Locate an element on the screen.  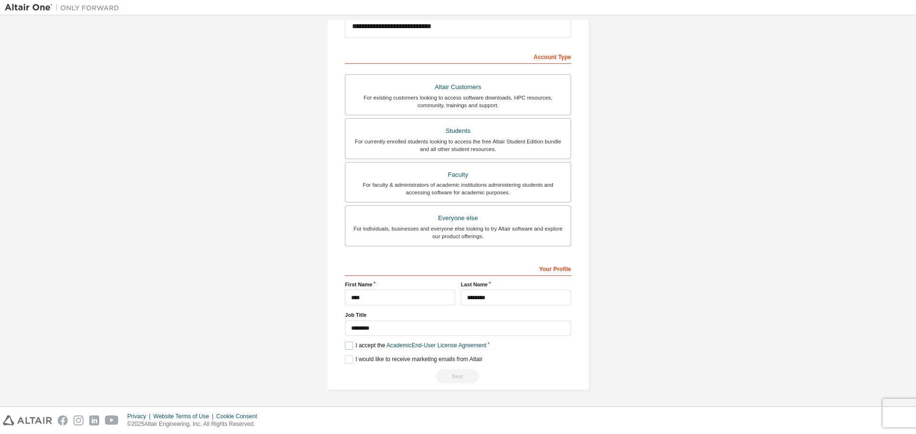
div: Your Profile is located at coordinates (458, 269).